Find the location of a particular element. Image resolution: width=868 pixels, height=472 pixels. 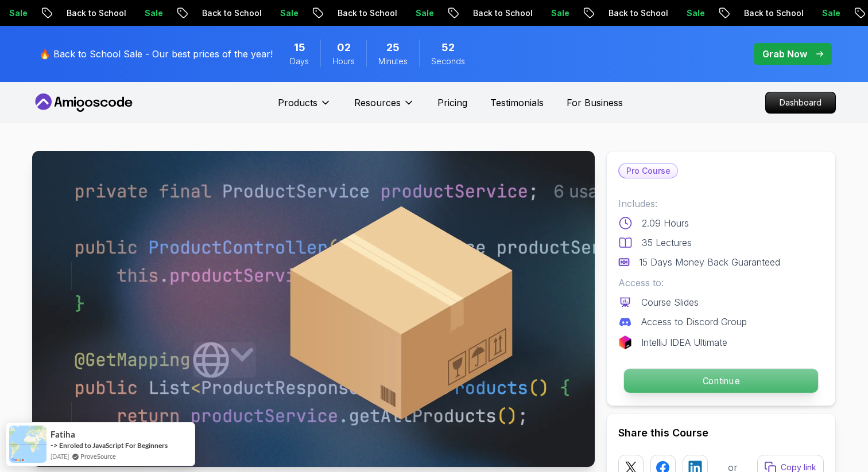

p: Testimonials is located at coordinates (517, 103).